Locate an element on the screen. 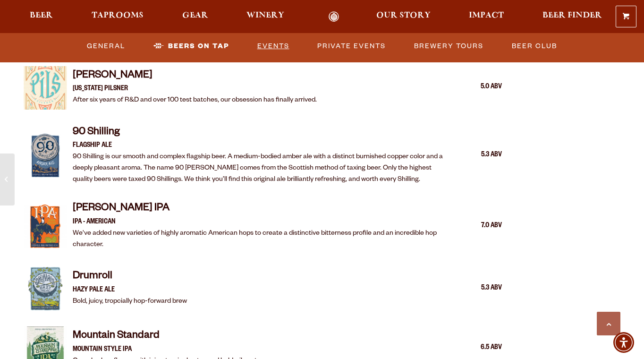  a: Beer is located at coordinates (41, 16).